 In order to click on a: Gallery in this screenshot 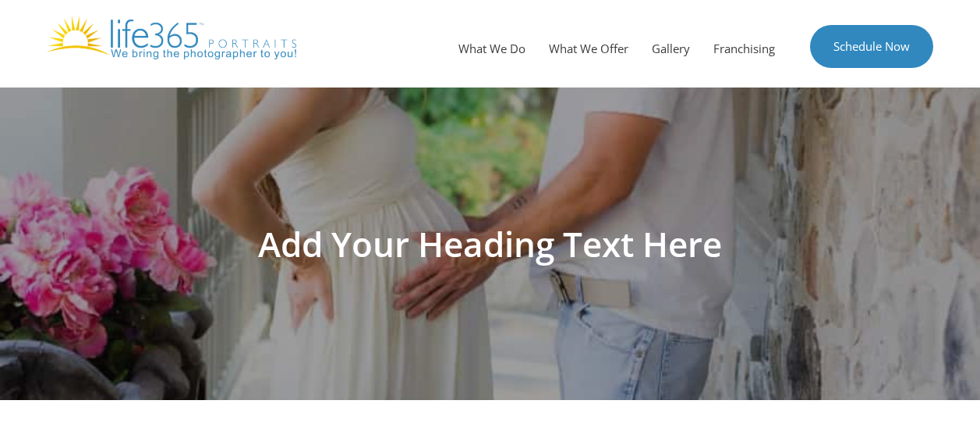, I will do `click(671, 48)`.